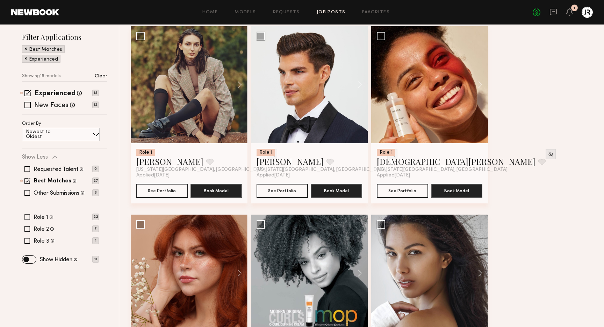 The image size is (604, 327). What do you see at coordinates (56, 259) in the screenshot?
I see `label: Show Hidden` at bounding box center [56, 259].